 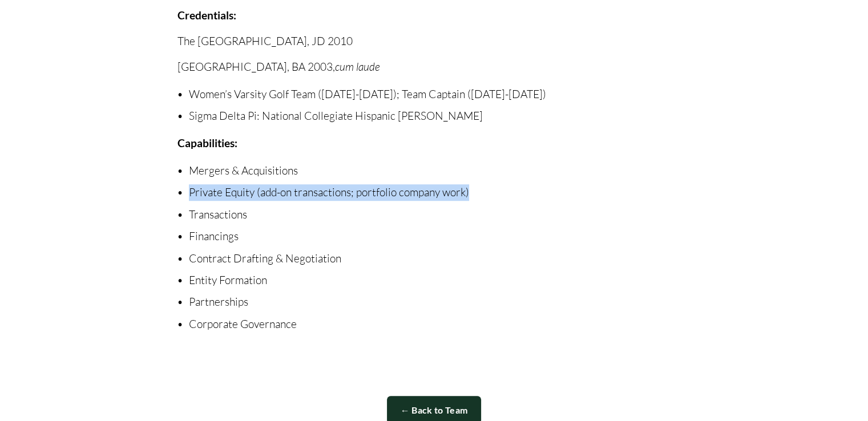 What do you see at coordinates (440, 192) in the screenshot?
I see `p: Private Equity (add-on transactions; portfolio company work)` at bounding box center [440, 192].